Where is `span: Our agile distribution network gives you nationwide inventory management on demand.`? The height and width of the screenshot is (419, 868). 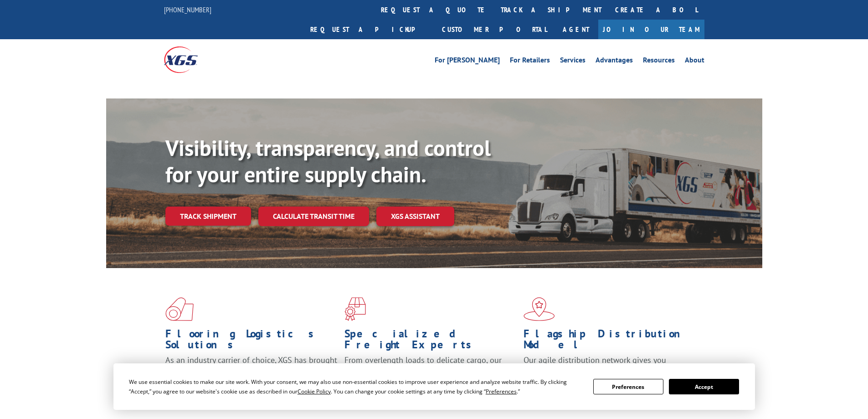
span: Our agile distribution network gives you nationwide inventory management on demand. is located at coordinates (608, 365).